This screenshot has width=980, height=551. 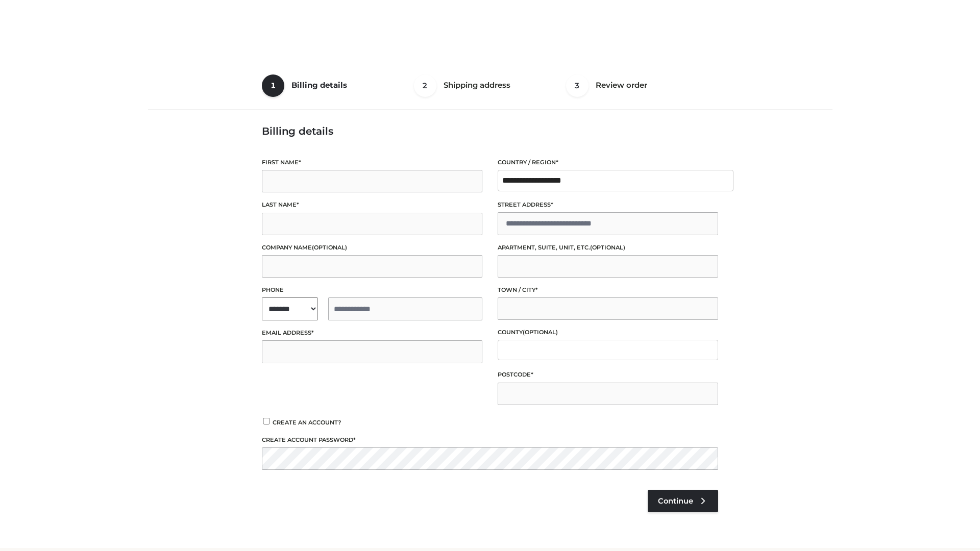 I want to click on span: 3, so click(x=577, y=86).